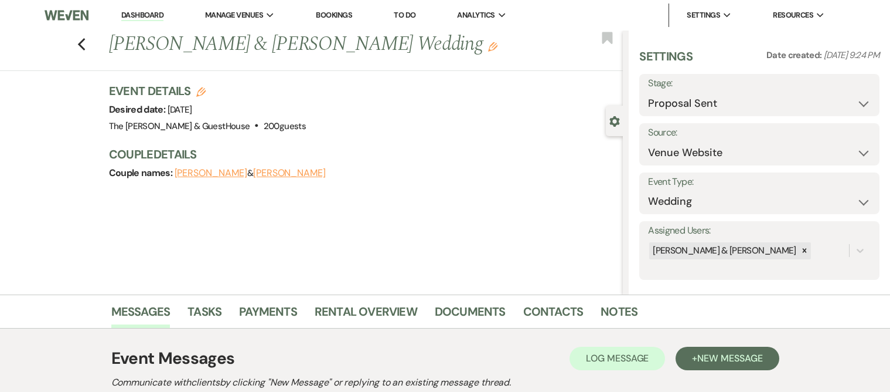 The image size is (890, 392). Describe the element at coordinates (66, 15) in the screenshot. I see `img: Weven Logo` at that location.